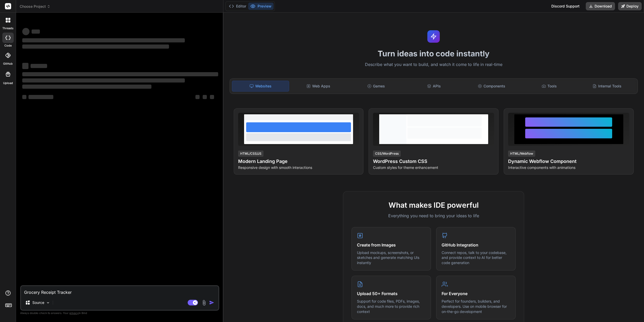  I want to click on span: Choose Project, so click(35, 6).